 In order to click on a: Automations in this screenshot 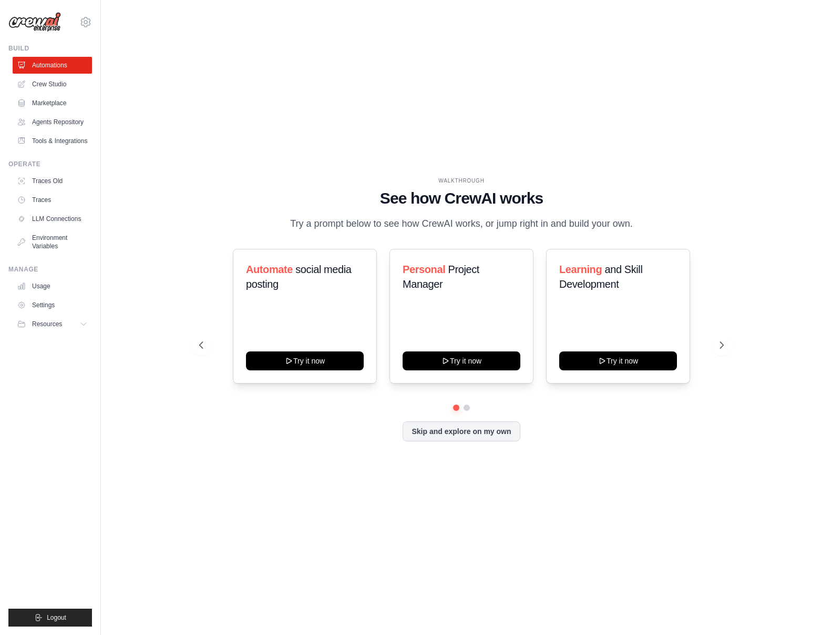, I will do `click(52, 65)`.